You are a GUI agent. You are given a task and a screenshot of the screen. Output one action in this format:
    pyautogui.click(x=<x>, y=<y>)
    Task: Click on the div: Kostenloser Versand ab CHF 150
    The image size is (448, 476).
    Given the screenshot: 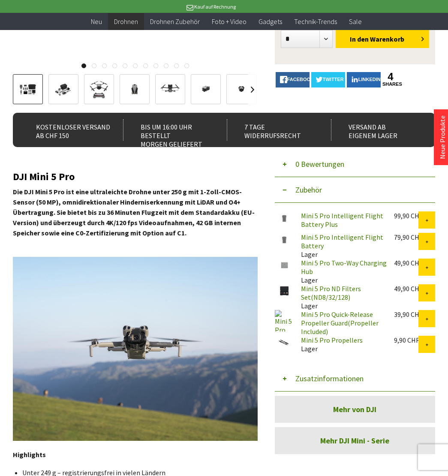 What is the action you would take?
    pyautogui.click(x=65, y=130)
    